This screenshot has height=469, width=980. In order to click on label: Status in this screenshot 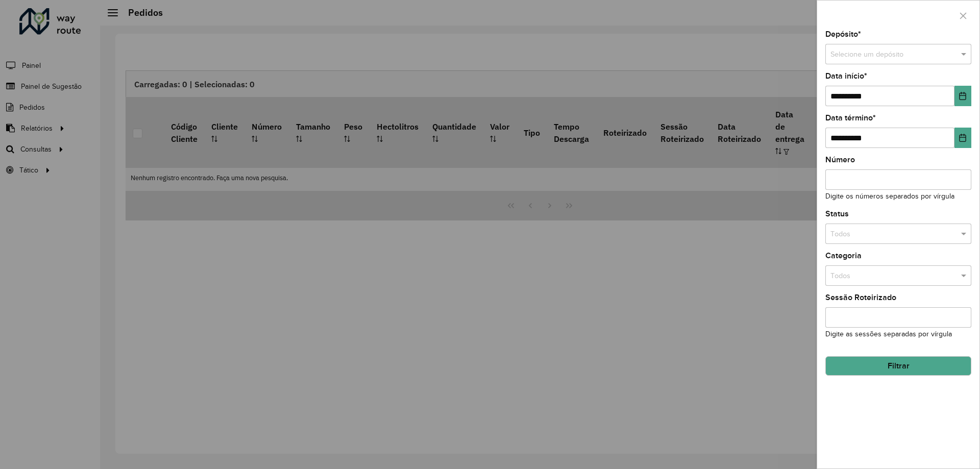, I will do `click(837, 214)`.